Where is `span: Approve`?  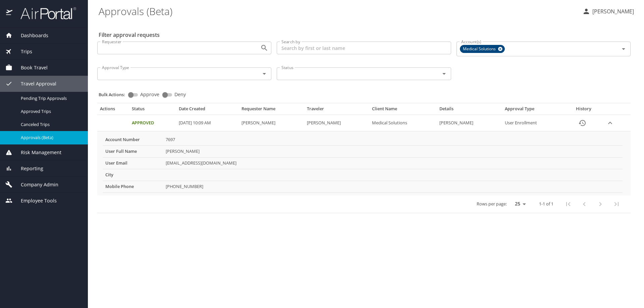
span: Approve is located at coordinates (149, 94).